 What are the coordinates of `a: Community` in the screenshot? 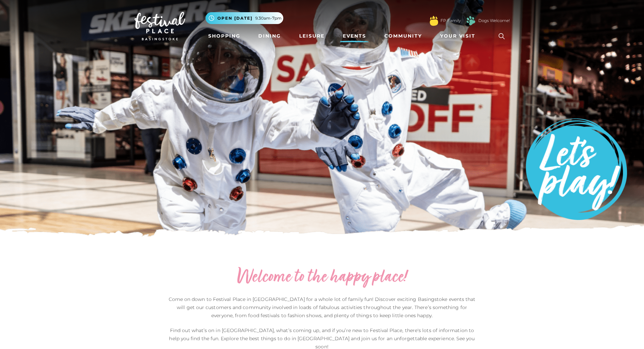 It's located at (403, 36).